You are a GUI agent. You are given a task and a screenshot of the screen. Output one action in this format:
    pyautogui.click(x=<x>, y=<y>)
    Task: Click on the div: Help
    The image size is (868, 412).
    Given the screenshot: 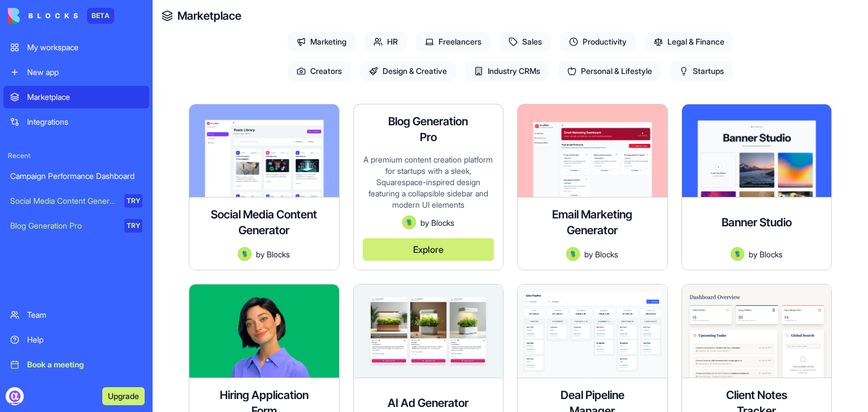 What is the action you would take?
    pyautogui.click(x=85, y=340)
    